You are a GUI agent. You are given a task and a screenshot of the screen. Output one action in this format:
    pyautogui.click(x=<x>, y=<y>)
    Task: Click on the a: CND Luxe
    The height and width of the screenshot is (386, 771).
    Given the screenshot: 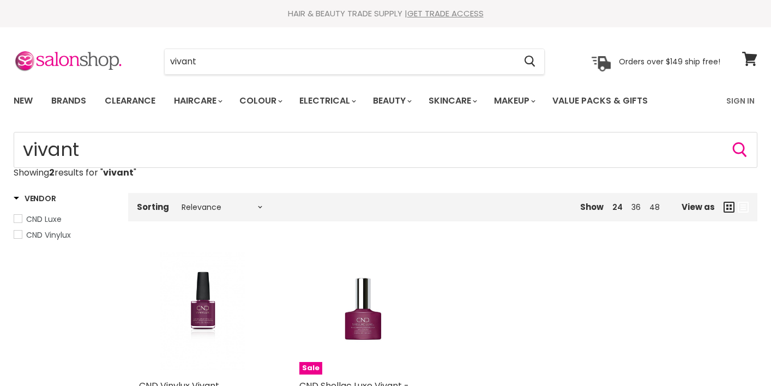 What is the action you would take?
    pyautogui.click(x=64, y=219)
    